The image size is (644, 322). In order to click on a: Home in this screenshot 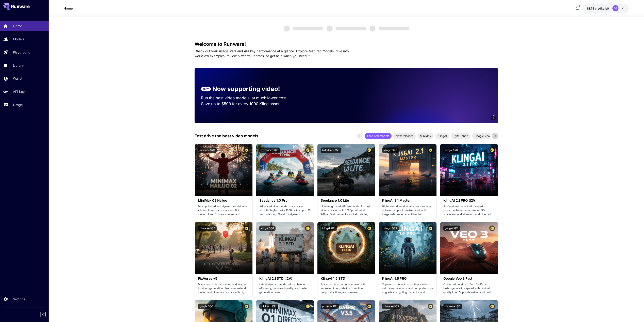, I will do `click(68, 8)`.